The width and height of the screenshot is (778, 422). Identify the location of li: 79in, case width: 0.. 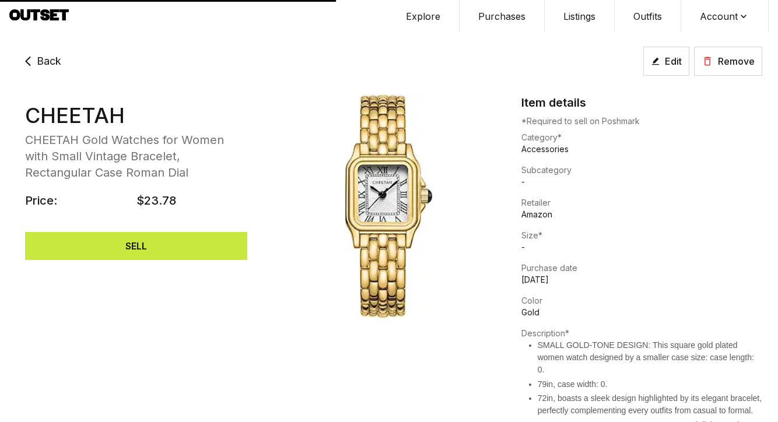
(650, 384).